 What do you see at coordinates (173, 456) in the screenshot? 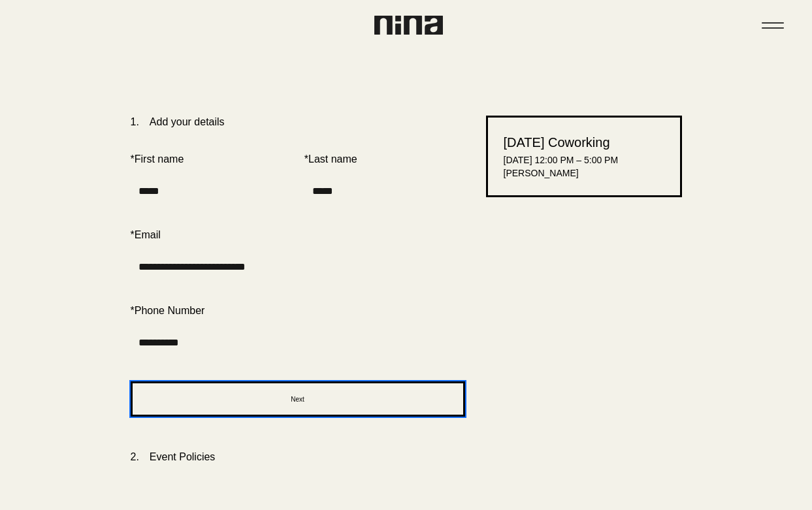
I see `h1: Event Policies` at bounding box center [173, 456].